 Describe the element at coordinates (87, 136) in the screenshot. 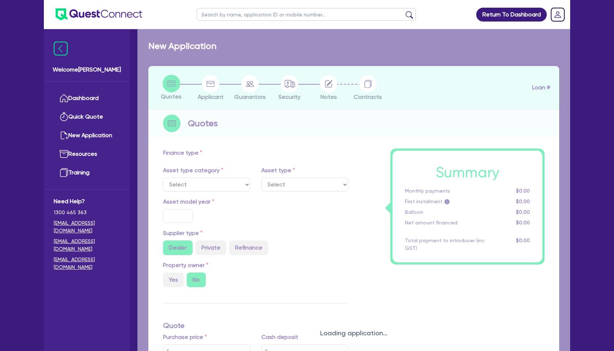

I see `a: New Application` at that location.